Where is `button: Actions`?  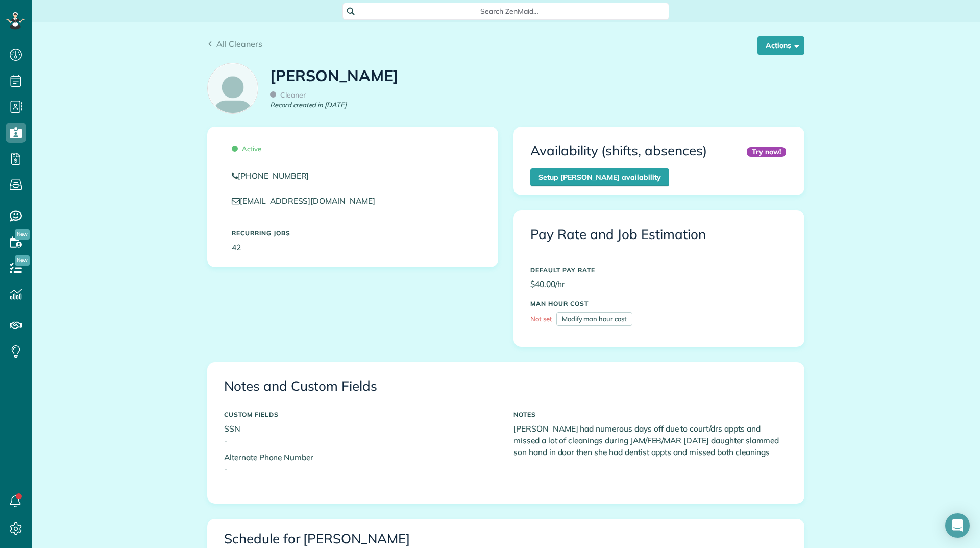 button: Actions is located at coordinates (781, 45).